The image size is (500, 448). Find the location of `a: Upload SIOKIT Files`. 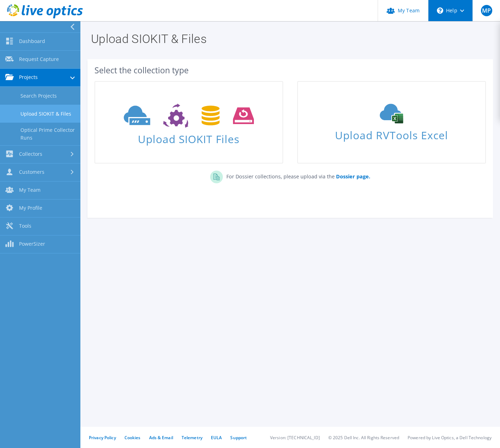

a: Upload SIOKIT Files is located at coordinates (189, 122).